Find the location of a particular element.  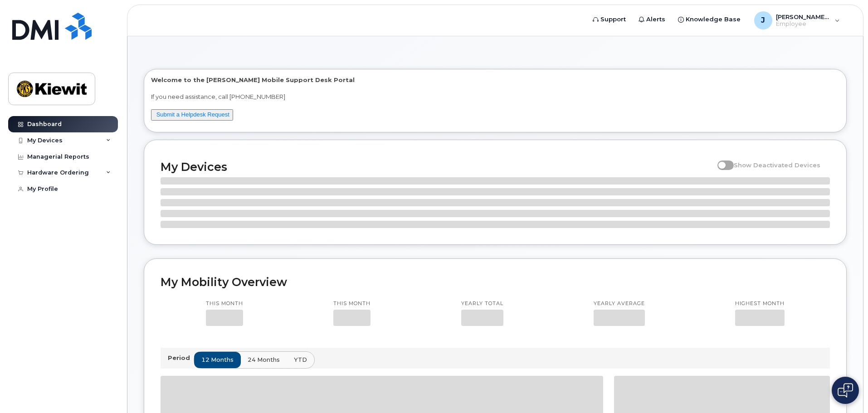

p: Yearly total is located at coordinates (482, 304).